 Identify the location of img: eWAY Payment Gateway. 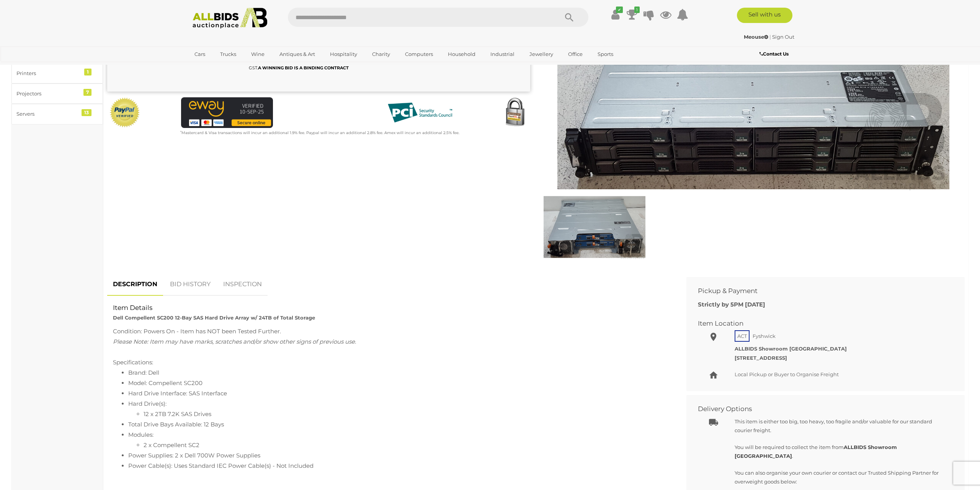
(227, 112).